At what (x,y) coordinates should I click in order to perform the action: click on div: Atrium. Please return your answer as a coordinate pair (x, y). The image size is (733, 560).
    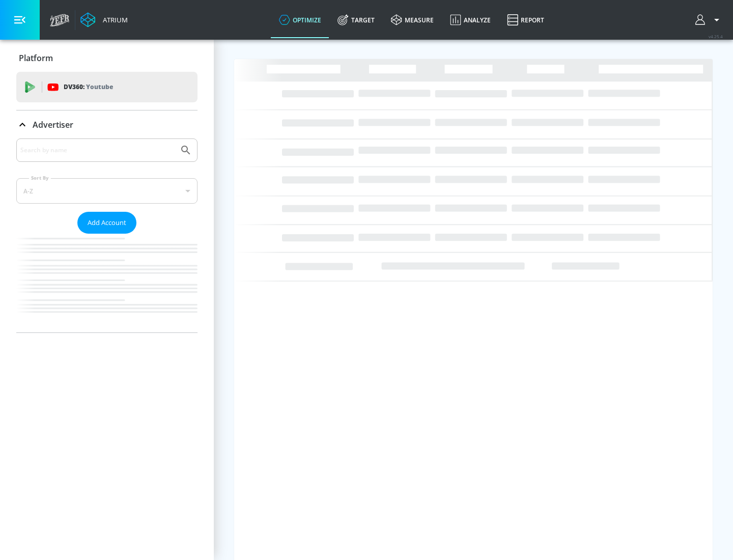
    Looking at the image, I should click on (113, 20).